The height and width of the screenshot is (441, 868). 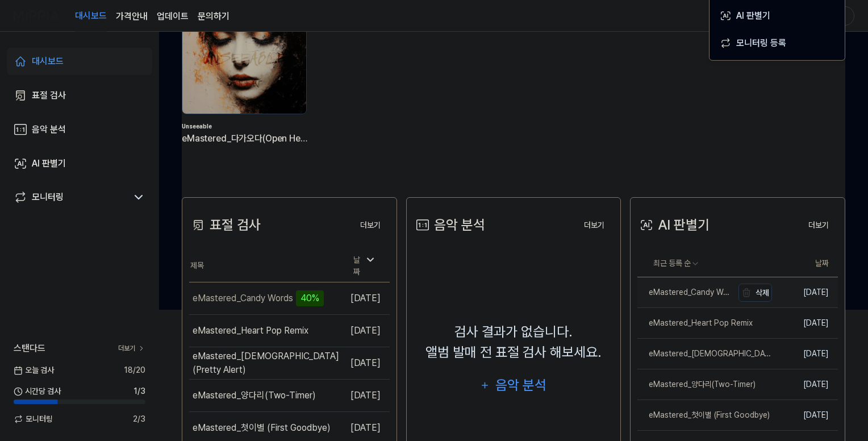 What do you see at coordinates (805, 264) in the screenshot?
I see `th: 날짜` at bounding box center [805, 264].